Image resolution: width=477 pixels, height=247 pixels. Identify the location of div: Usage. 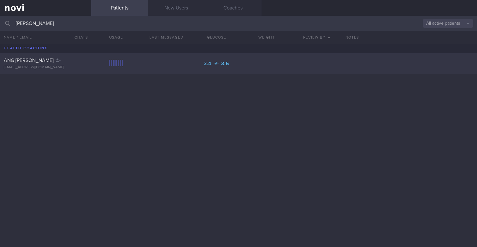
(116, 37).